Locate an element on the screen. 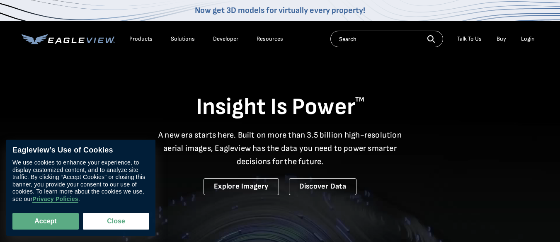 This screenshot has width=560, height=242. a: Now get 3D models for virtually every property! is located at coordinates (280, 10).